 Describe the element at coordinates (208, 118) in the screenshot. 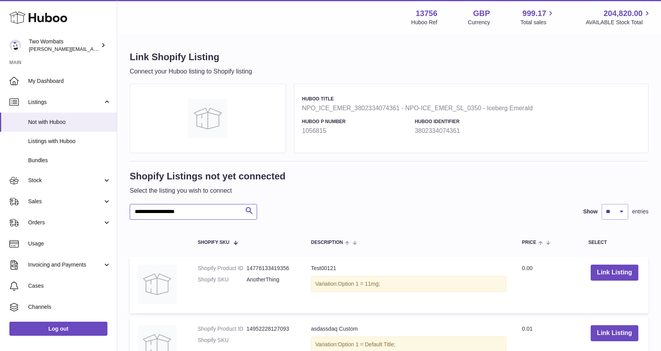

I see `img: NPO_ICE_EMER_3802334074361 - NPO-ICE_EMER_SL_0350 - Iceberg Emerald` at that location.